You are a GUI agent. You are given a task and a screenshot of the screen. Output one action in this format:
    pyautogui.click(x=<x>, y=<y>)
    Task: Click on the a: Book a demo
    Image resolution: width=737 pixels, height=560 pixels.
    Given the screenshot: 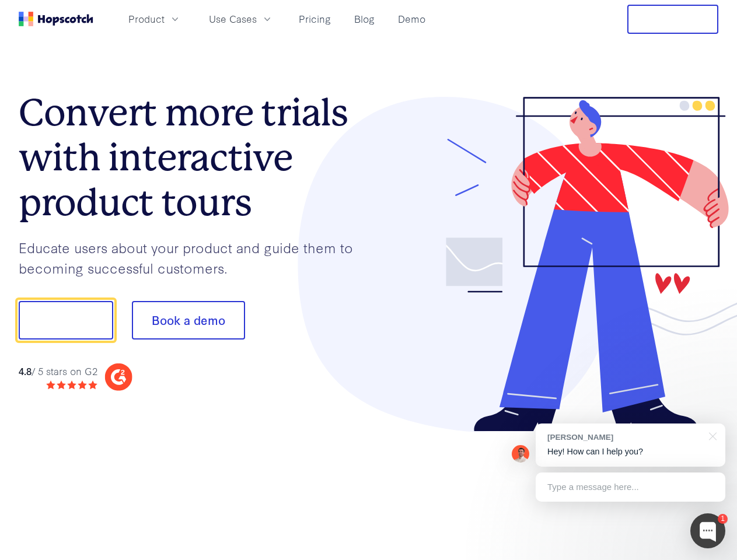 What is the action you would take?
    pyautogui.click(x=188, y=320)
    